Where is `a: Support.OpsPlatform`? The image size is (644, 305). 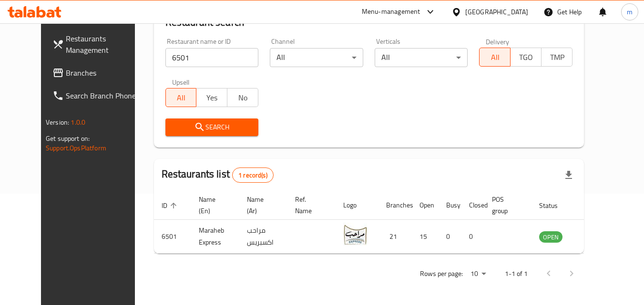
a: Support.OpsPlatform is located at coordinates (76, 148).